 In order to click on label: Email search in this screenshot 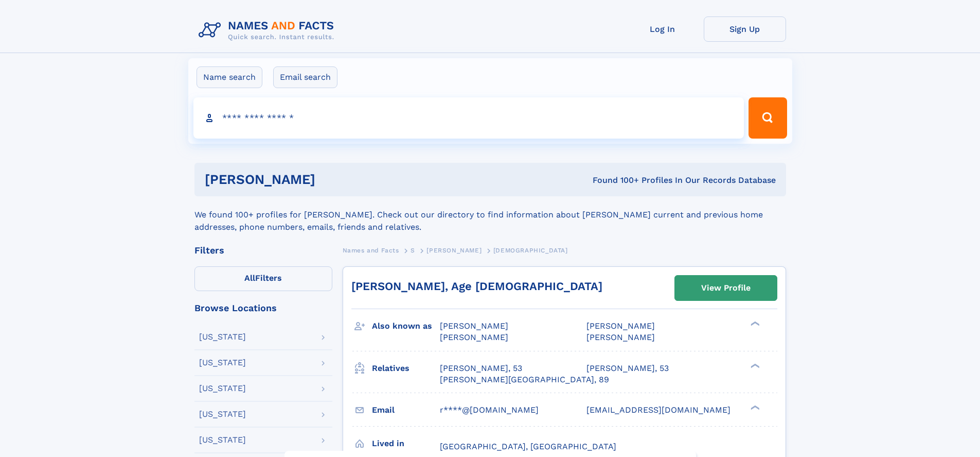, I will do `click(305, 77)`.